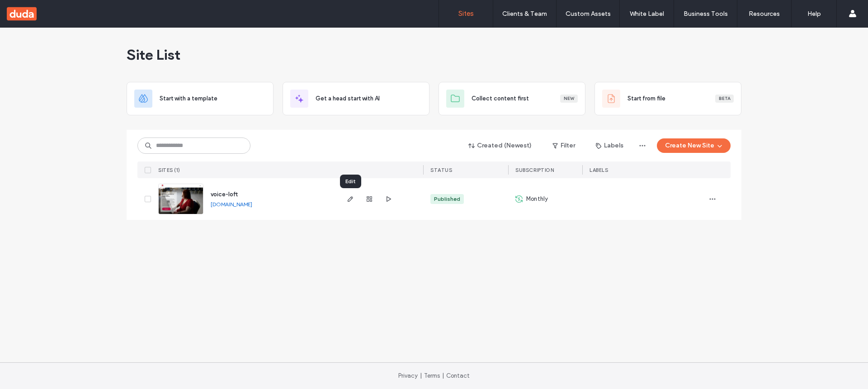  Describe the element at coordinates (588, 13) in the screenshot. I see `label: Custom Assets` at that location.